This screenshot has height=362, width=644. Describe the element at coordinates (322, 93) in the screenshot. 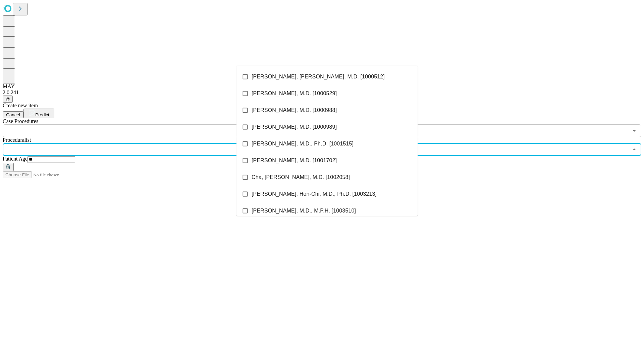

I see `div: 2.0.241` at that location.